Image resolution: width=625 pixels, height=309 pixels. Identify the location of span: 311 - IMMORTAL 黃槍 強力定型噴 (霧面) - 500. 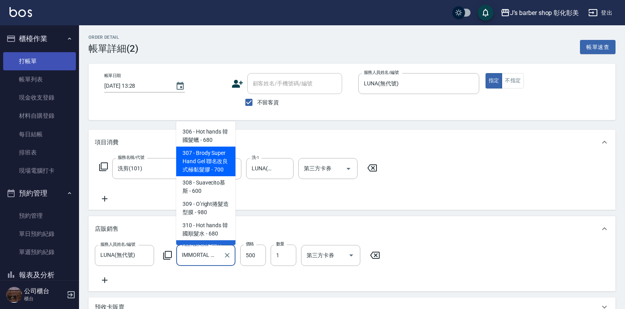
(206, 255).